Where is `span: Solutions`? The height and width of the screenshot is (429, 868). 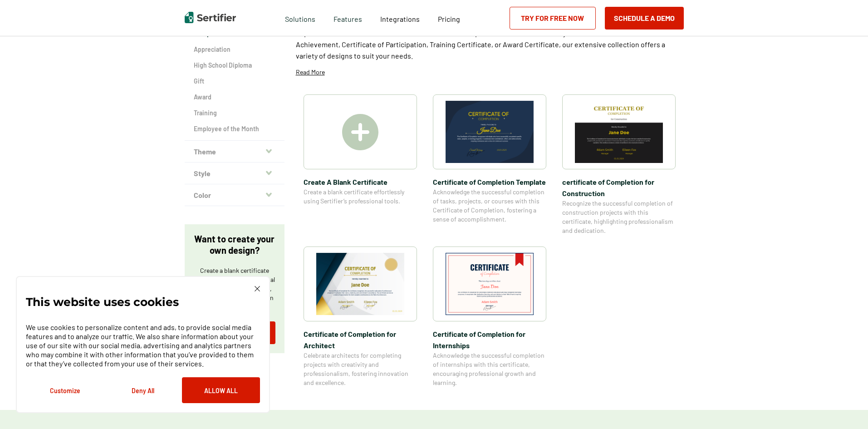 span: Solutions is located at coordinates (300, 18).